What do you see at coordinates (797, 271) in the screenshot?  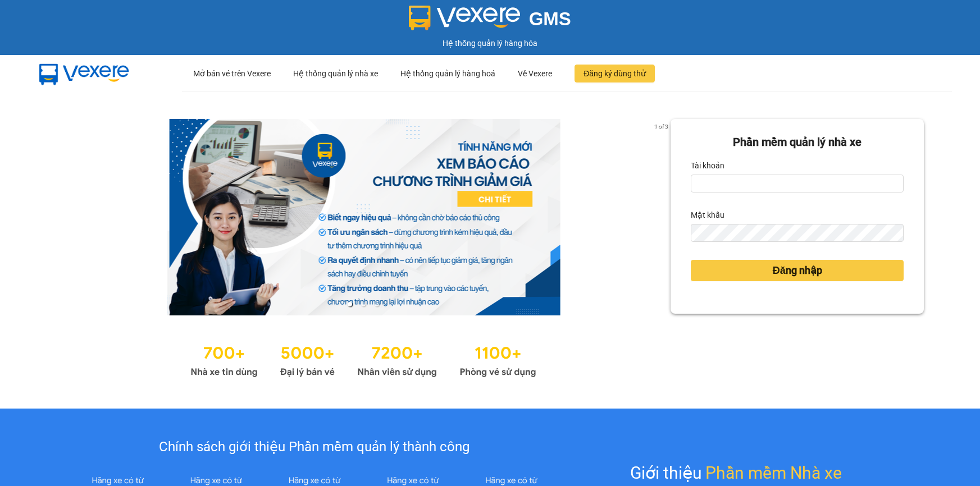 I see `button: Đăng nhập` at bounding box center [797, 271].